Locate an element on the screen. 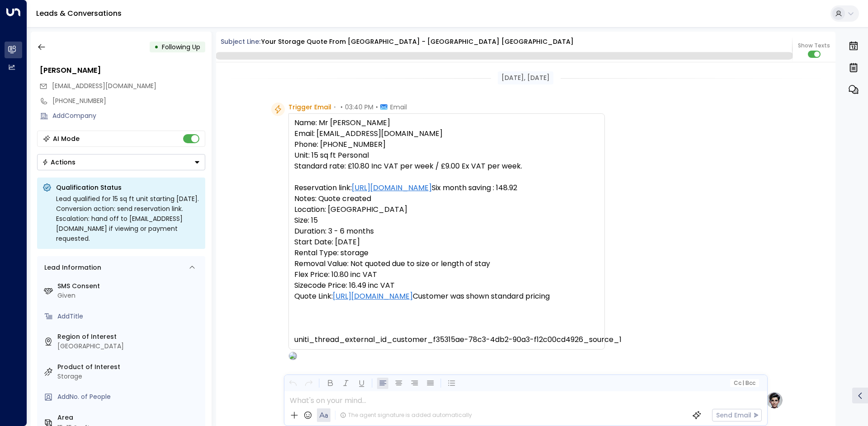  span: Show Texts is located at coordinates (814, 46).